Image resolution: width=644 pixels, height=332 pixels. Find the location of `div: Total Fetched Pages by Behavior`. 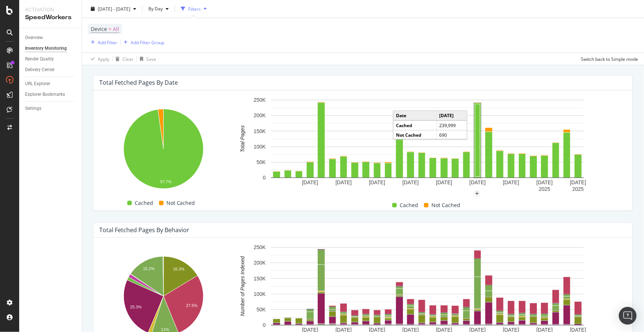

div: Total Fetched Pages by Behavior is located at coordinates (144, 230).